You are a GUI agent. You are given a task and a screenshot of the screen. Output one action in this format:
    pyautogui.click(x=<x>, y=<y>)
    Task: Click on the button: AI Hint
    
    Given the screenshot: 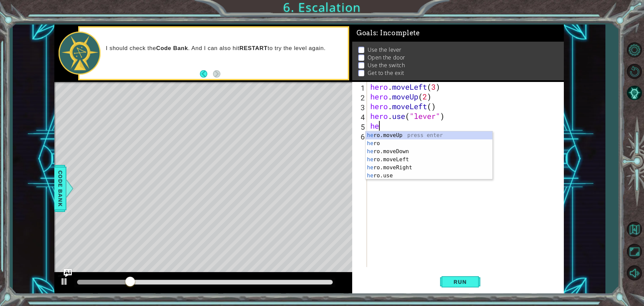 What is the action you would take?
    pyautogui.click(x=634, y=93)
    